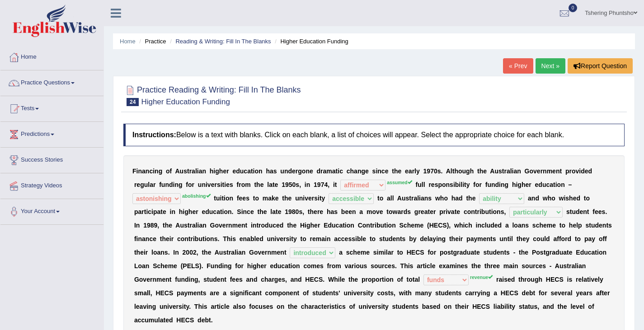 The image size is (644, 330). I want to click on b: k, so click(273, 198).